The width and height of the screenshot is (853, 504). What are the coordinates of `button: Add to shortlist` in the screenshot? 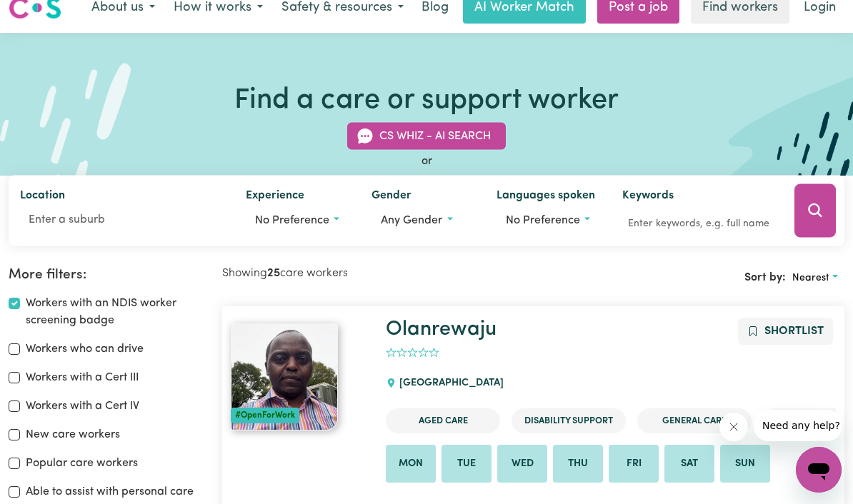 It's located at (785, 331).